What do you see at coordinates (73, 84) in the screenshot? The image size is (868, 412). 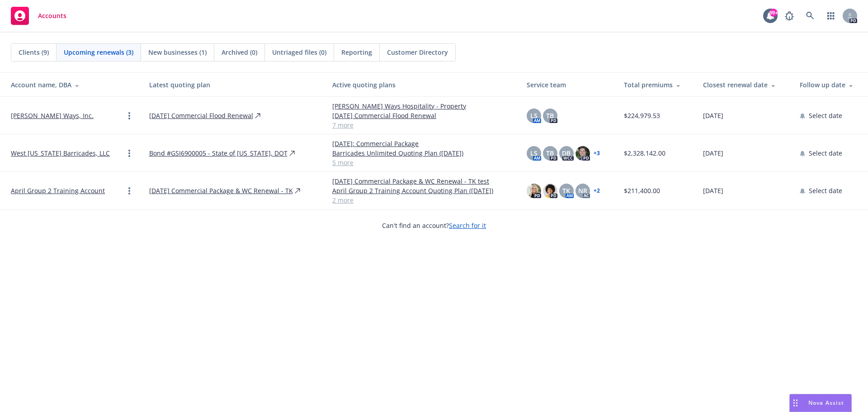 I see `div: Account name, DBA` at bounding box center [73, 84].